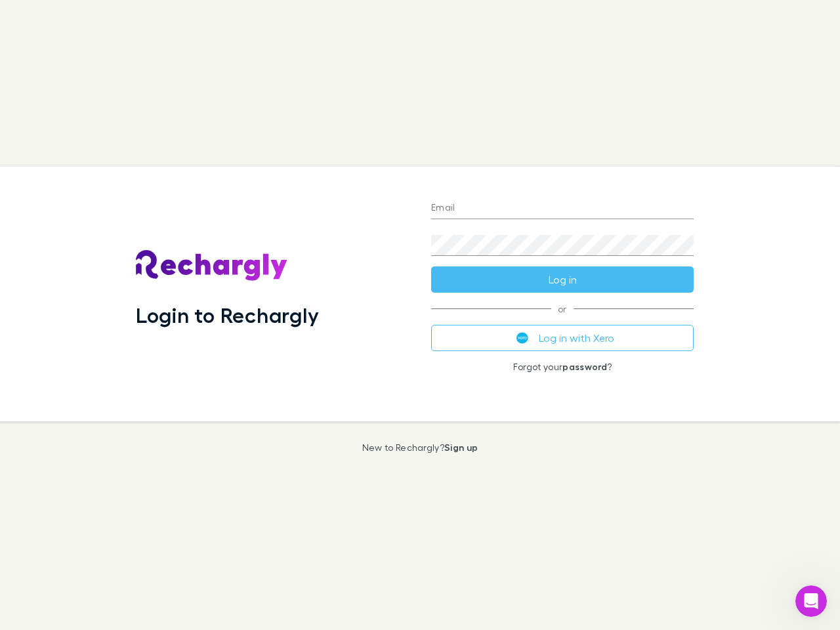 This screenshot has width=840, height=630. What do you see at coordinates (461, 447) in the screenshot?
I see `a: Sign up` at bounding box center [461, 447].